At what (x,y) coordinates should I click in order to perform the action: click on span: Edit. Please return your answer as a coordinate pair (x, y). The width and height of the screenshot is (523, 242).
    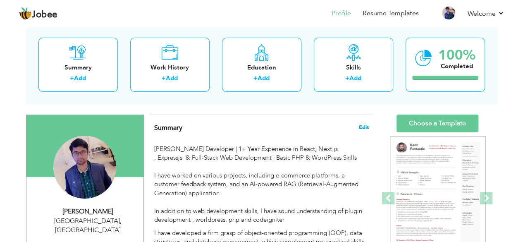
    Looking at the image, I should click on (364, 127).